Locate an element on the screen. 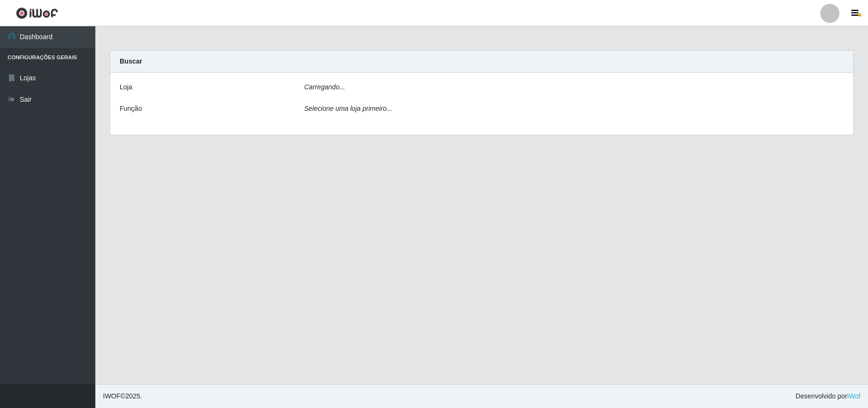 This screenshot has height=408, width=868. img: CoreUI Logo is located at coordinates (36, 13).